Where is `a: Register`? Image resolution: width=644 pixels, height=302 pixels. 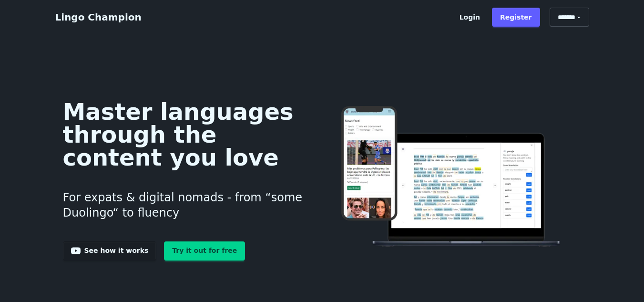
a: Register is located at coordinates (516, 17).